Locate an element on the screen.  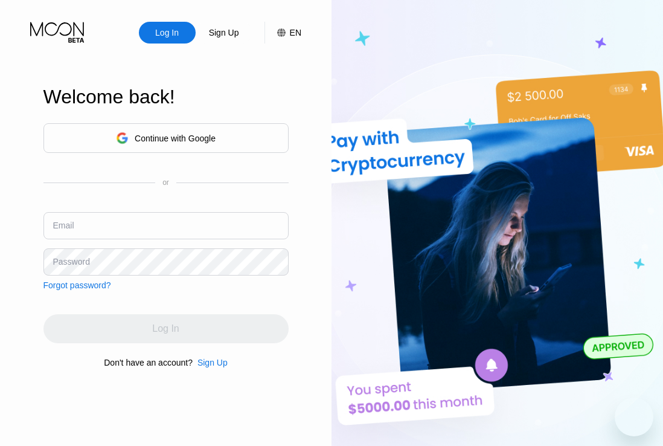
div: Password is located at coordinates (71, 262).